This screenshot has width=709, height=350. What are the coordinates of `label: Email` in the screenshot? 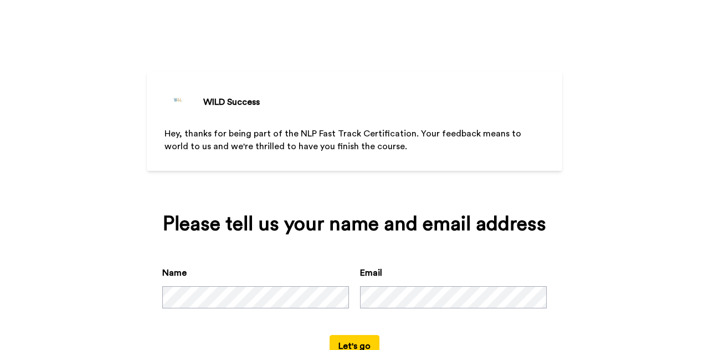 It's located at (371, 273).